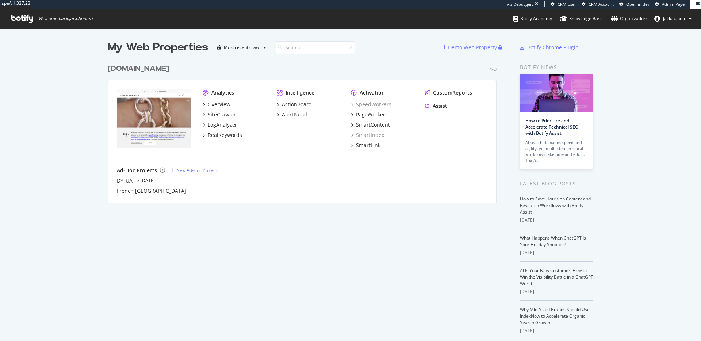 This screenshot has height=341, width=701. What do you see at coordinates (137, 170) in the screenshot?
I see `div: Ad-Hoc Projects` at bounding box center [137, 170].